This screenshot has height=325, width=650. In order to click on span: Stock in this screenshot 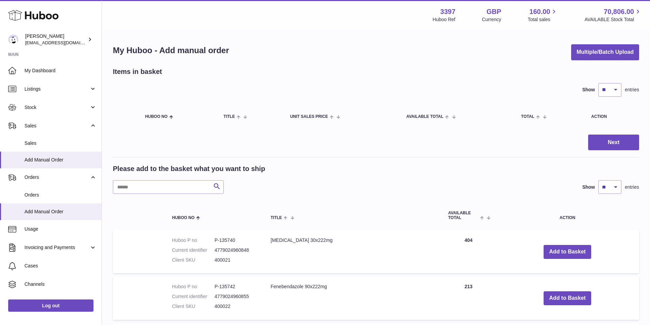, I will do `click(57, 107)`.